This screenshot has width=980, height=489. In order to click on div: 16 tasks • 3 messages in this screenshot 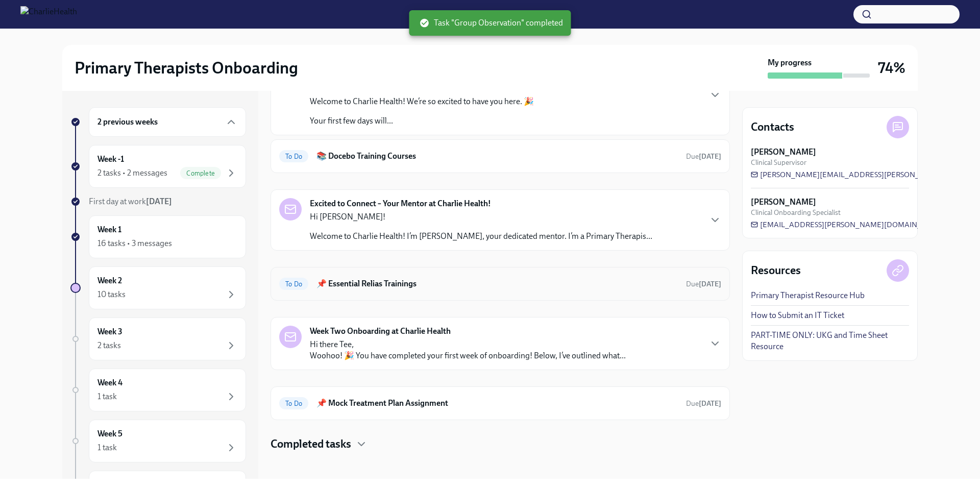, I will do `click(135, 243)`.